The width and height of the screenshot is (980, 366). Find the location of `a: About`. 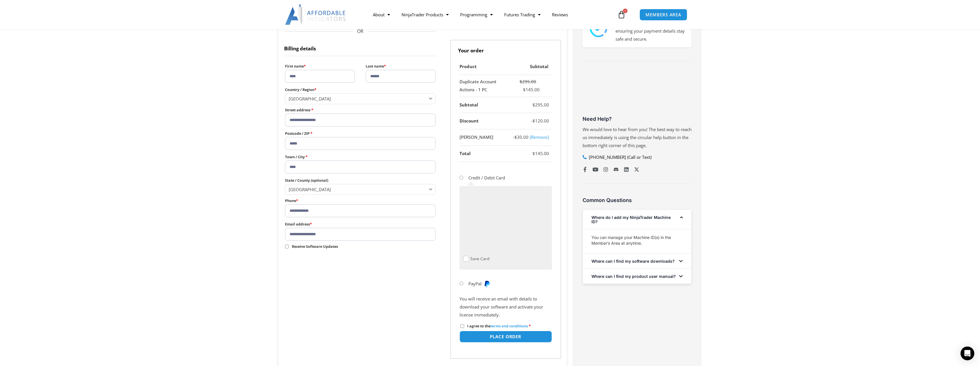

a: About is located at coordinates (381, 15).